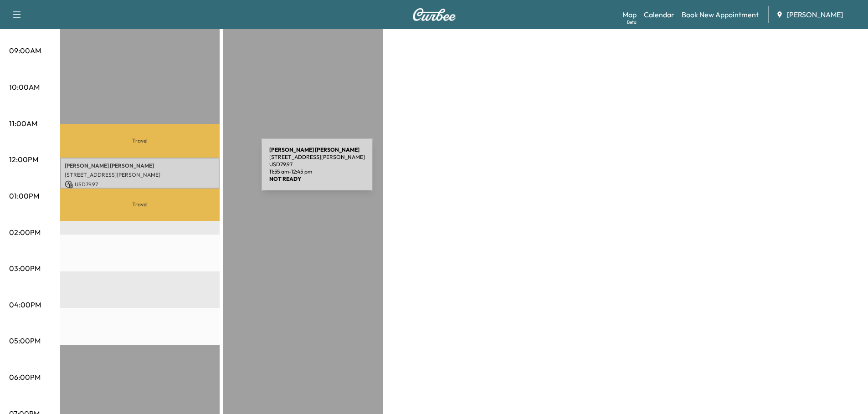 Image resolution: width=868 pixels, height=414 pixels. Describe the element at coordinates (25, 340) in the screenshot. I see `p: 05:00PM` at that location.